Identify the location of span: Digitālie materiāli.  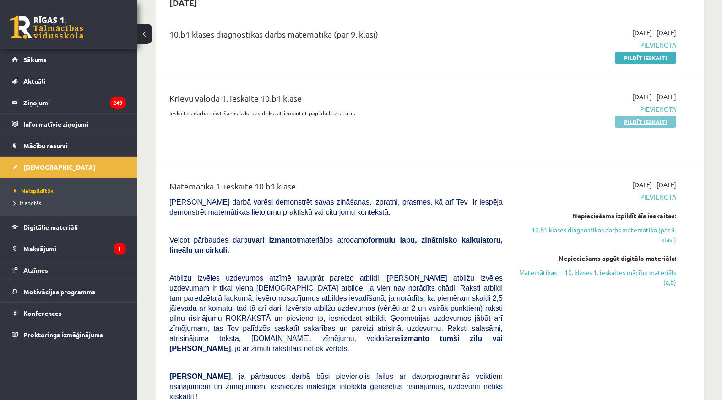
(50, 227).